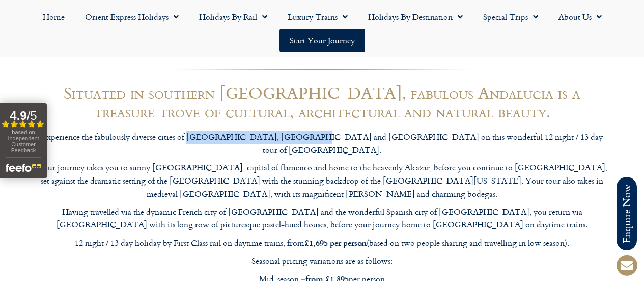  What do you see at coordinates (511, 17) in the screenshot?
I see `a: Special Trips` at bounding box center [511, 17].